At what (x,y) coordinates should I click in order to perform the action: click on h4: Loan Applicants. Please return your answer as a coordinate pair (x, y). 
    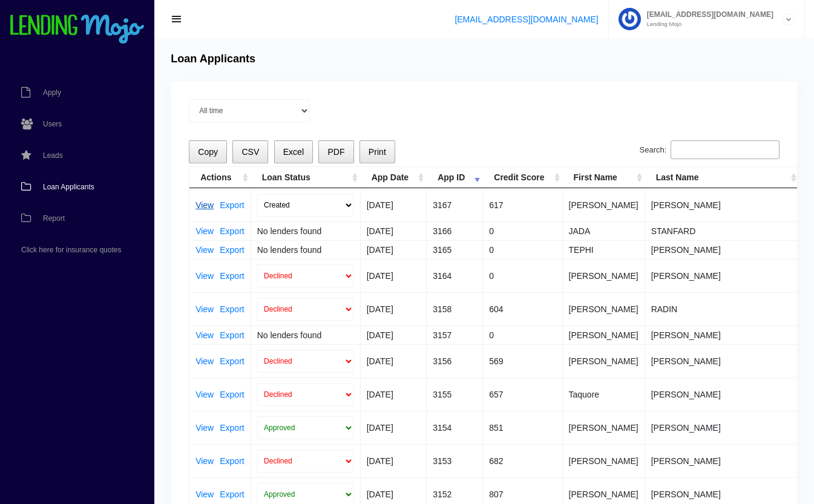
    Looking at the image, I should click on (213, 59).